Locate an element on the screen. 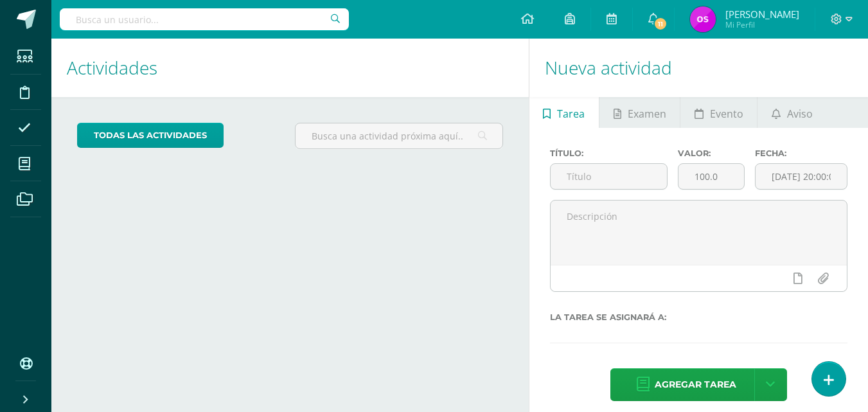 Image resolution: width=868 pixels, height=412 pixels. label: Valor: is located at coordinates (711, 153).